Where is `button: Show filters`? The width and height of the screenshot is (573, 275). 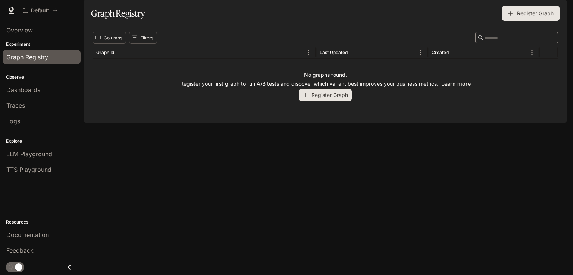
button: Show filters is located at coordinates (143, 38).